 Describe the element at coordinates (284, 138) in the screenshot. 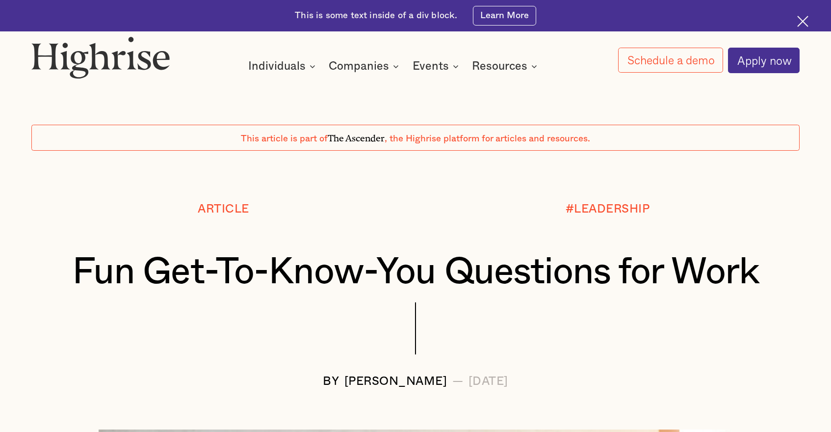

I see `span: This article is part of` at that location.